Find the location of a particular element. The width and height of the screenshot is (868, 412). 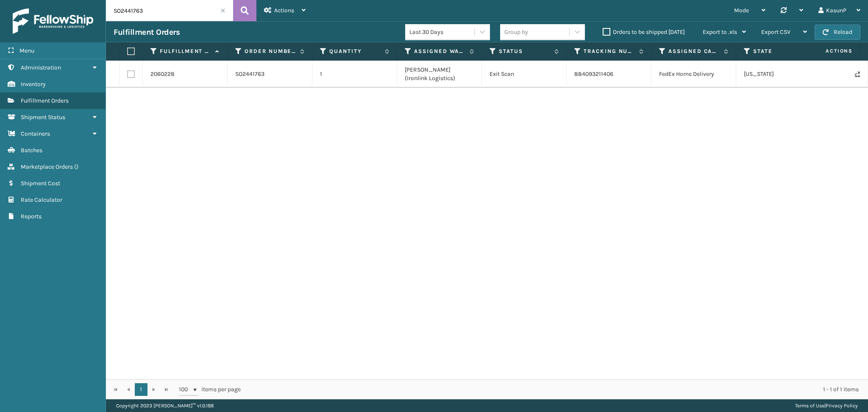

span: Menu is located at coordinates (27, 51).